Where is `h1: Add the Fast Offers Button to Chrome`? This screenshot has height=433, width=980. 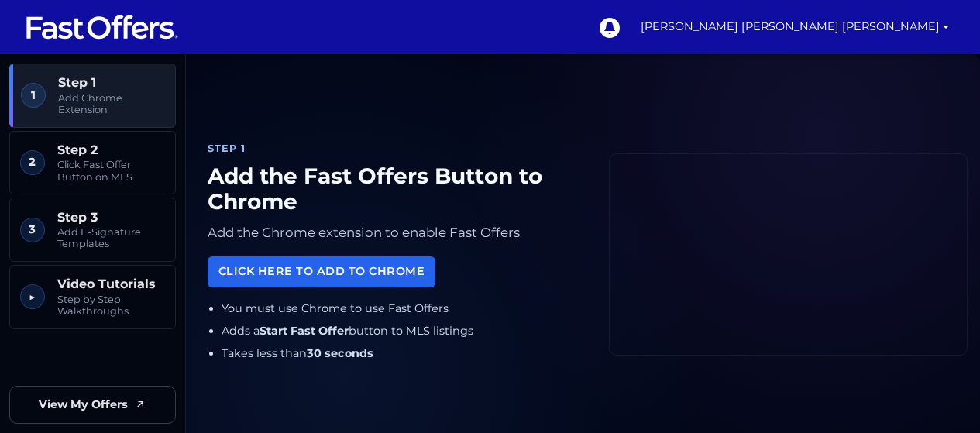 h1: Add the Fast Offers Button to Chrome is located at coordinates (395, 189).